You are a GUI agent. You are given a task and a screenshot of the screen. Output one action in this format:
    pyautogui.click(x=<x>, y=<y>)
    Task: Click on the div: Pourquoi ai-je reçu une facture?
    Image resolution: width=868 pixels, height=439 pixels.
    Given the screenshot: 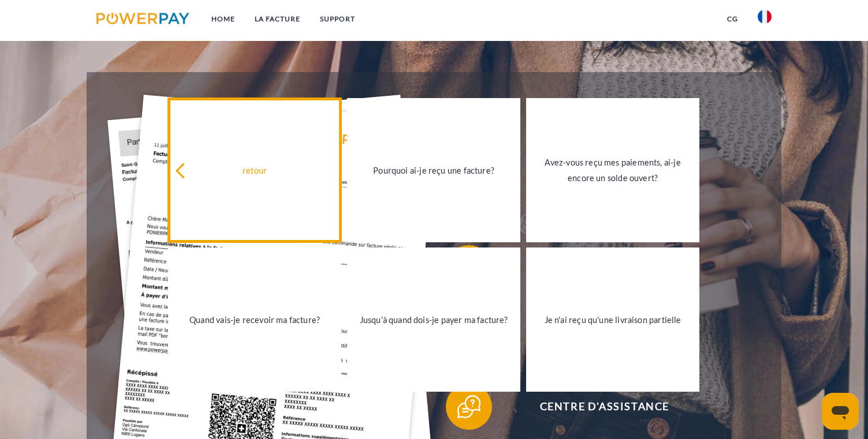 What is the action you would take?
    pyautogui.click(x=434, y=170)
    